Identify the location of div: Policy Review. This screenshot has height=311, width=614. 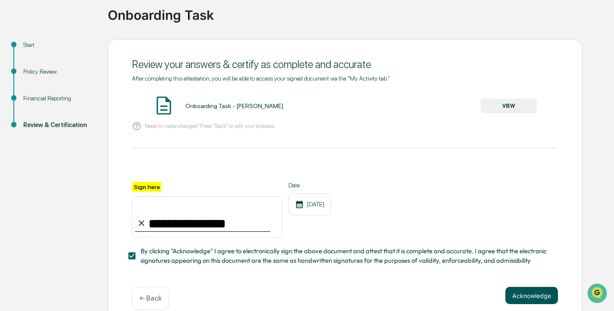
(59, 72).